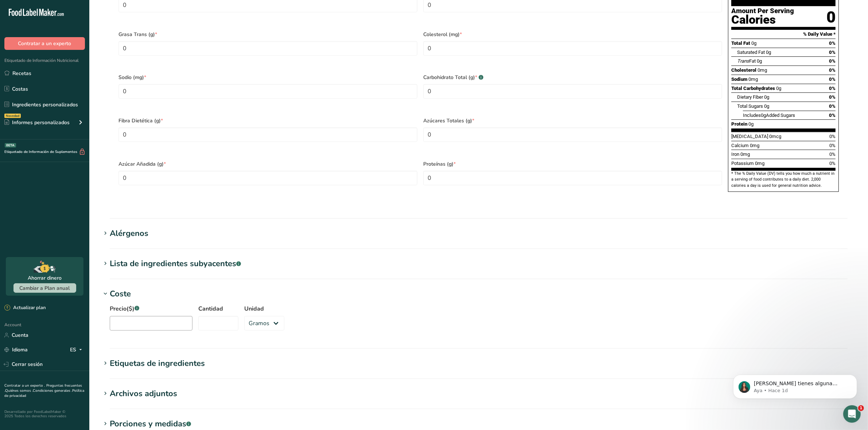 This screenshot has width=868, height=430. Describe the element at coordinates (572, 164) in the screenshot. I see `span: Proteínas (g)` at that location.